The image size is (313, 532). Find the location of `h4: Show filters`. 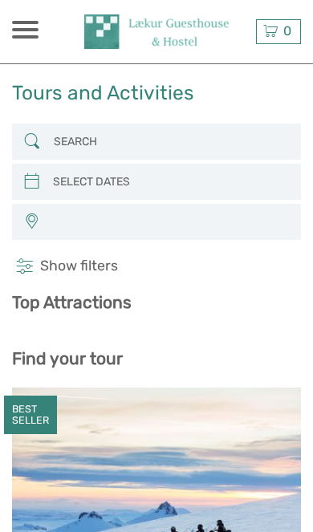

h4: Show filters is located at coordinates (156, 266).